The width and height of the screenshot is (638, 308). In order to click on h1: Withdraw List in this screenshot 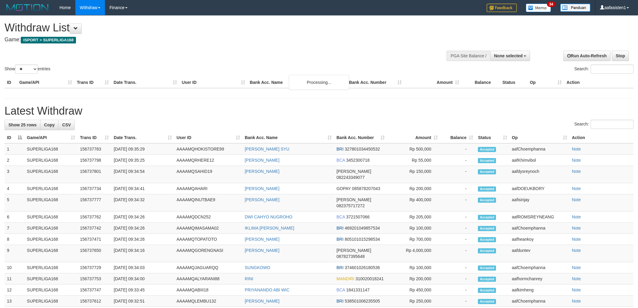, I will do `click(212, 28)`.